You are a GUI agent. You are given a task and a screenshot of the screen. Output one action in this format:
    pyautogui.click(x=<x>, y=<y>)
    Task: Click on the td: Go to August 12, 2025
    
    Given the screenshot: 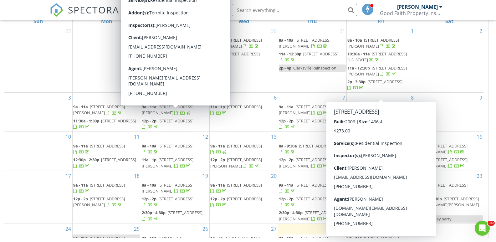 What is the action you would take?
    pyautogui.click(x=175, y=151)
    